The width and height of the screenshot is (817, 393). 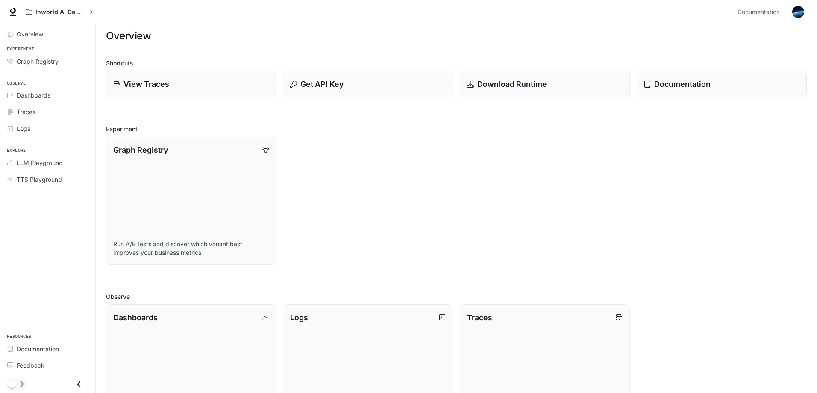 What do you see at coordinates (682, 84) in the screenshot?
I see `p: Documentation` at bounding box center [682, 84].